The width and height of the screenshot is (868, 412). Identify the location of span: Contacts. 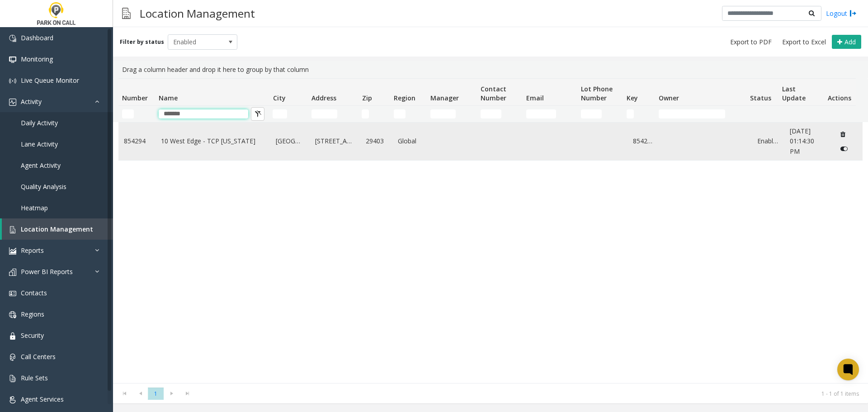
(34, 293).